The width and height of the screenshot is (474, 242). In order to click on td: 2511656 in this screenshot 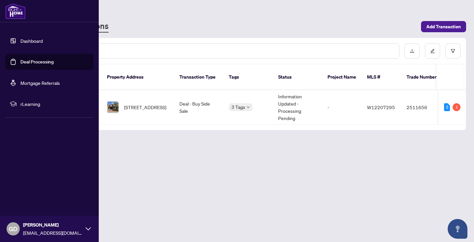, I will do `click(424, 107)`.